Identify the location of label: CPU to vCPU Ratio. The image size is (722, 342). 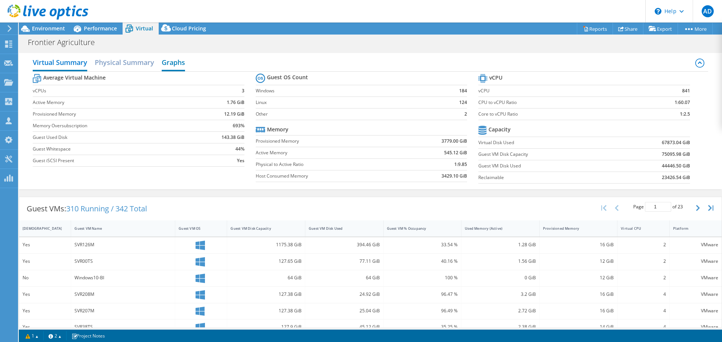
(556, 103).